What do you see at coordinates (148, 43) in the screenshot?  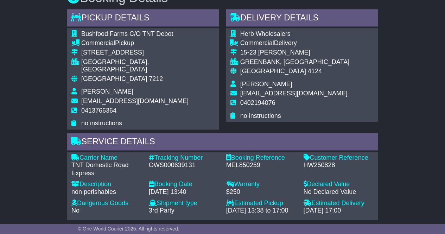 I see `div: Pickup` at bounding box center [148, 43].